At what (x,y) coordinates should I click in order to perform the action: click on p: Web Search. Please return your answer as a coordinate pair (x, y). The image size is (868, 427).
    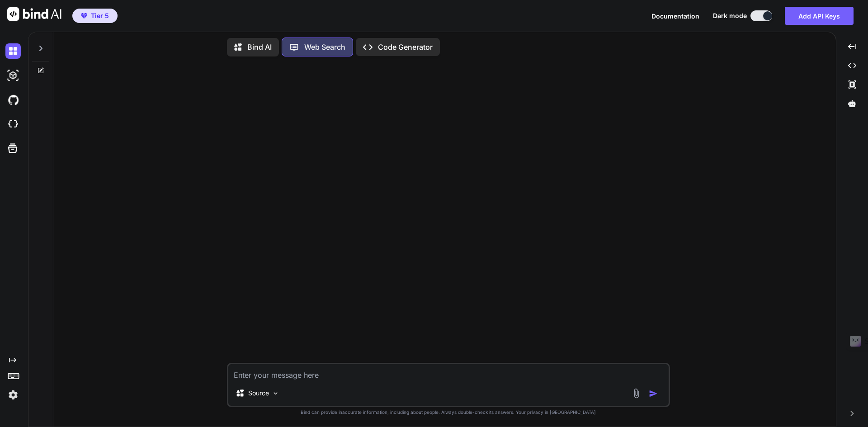
    Looking at the image, I should click on (325, 47).